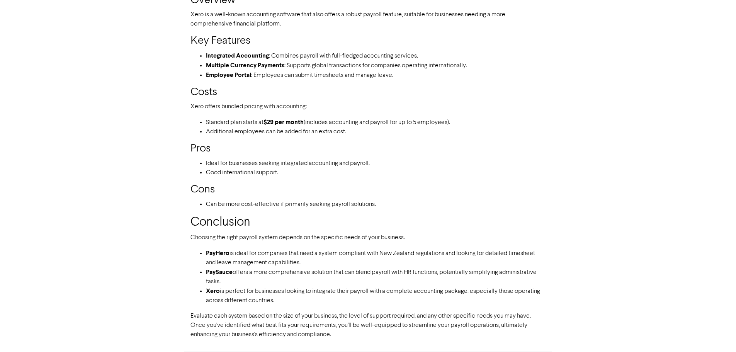  What do you see at coordinates (375, 258) in the screenshot?
I see `li: is ideal for companies that need a system compliant with New Zealand regulations and looking for ...` at bounding box center [375, 258].